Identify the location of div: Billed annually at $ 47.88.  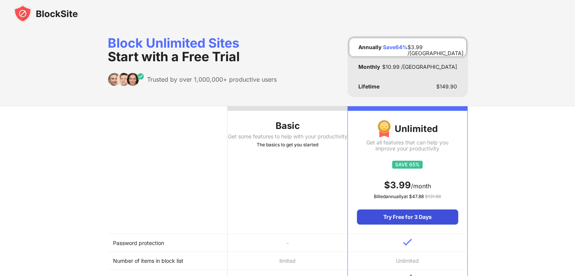
(407, 197).